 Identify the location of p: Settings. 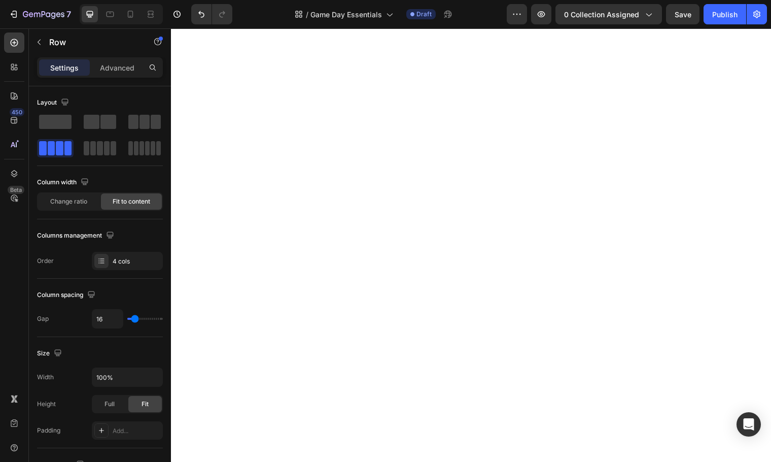
(64, 68).